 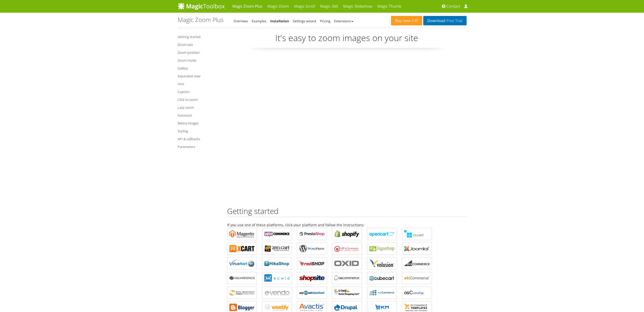 I want to click on b: Magic Zoom Plus for Bigcommerce, so click(x=417, y=263).